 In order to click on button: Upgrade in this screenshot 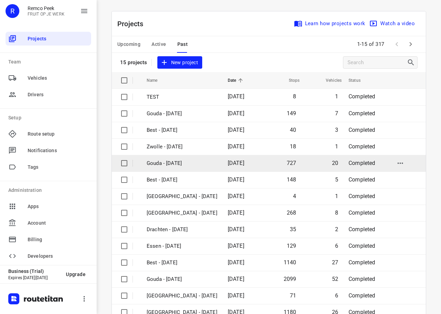, I will do `click(76, 275)`.